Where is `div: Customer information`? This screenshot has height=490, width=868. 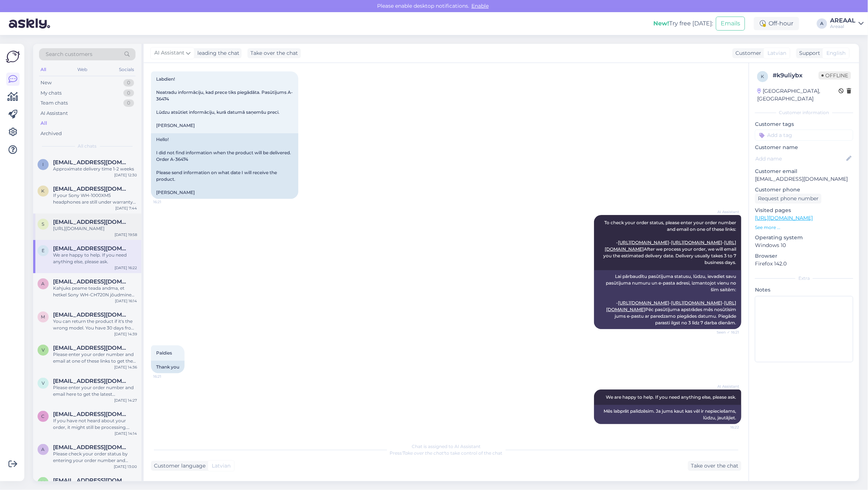 div: Customer information is located at coordinates (804, 113).